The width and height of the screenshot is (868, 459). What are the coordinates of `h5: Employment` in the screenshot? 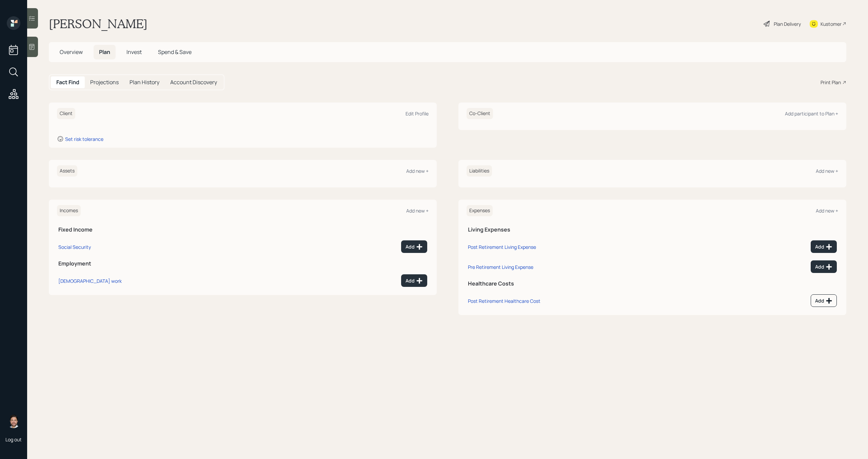 It's located at (243, 264).